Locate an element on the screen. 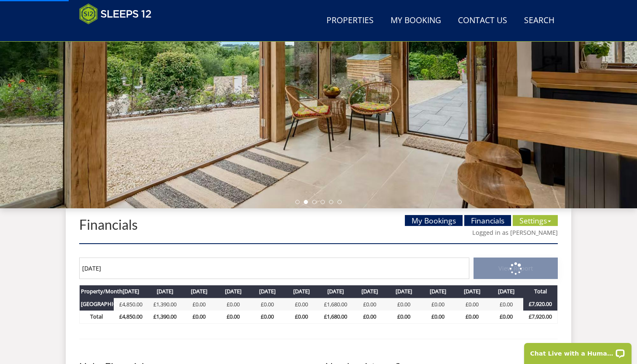  a: Search is located at coordinates (539, 20).